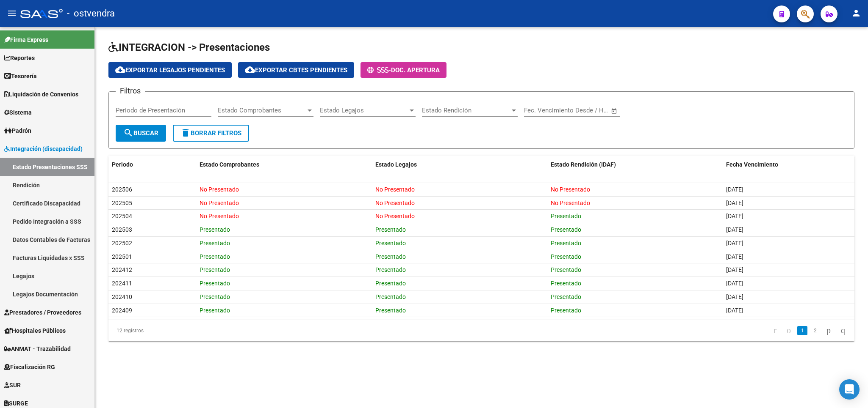 The height and width of the screenshot is (408, 868). Describe the element at coordinates (122, 190) in the screenshot. I see `span: 202506` at that location.